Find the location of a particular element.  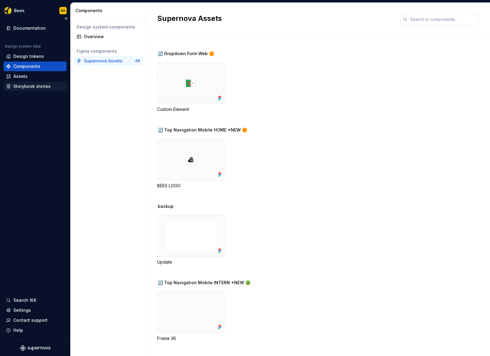

div: Storybook stories is located at coordinates (32, 86).